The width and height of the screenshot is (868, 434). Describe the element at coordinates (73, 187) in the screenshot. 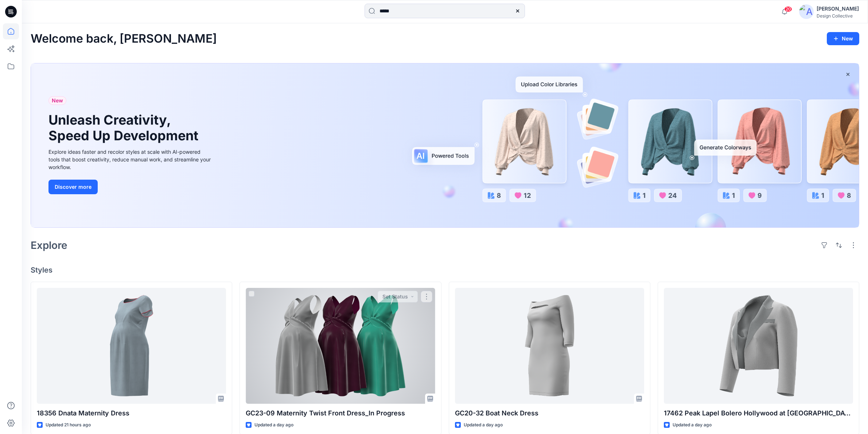

I see `button: Discover more` at that location.